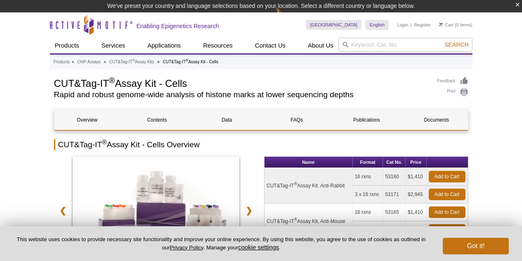 The width and height of the screenshot is (522, 261). Describe the element at coordinates (368, 162) in the screenshot. I see `th: Format` at that location.